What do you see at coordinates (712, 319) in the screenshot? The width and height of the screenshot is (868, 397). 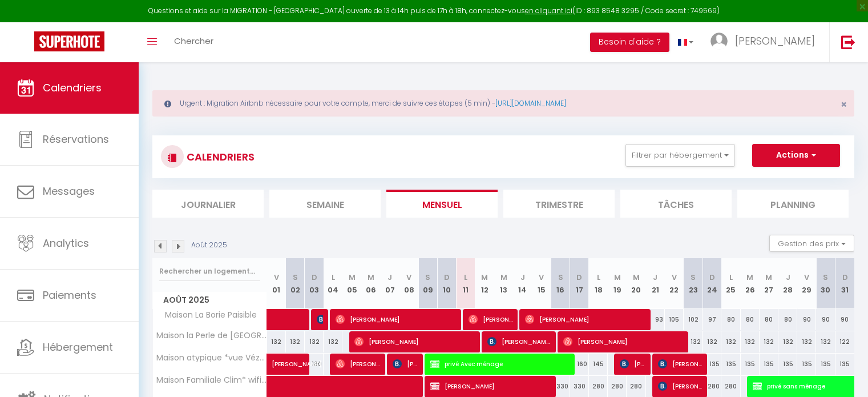 I see `div: 97` at bounding box center [712, 319].